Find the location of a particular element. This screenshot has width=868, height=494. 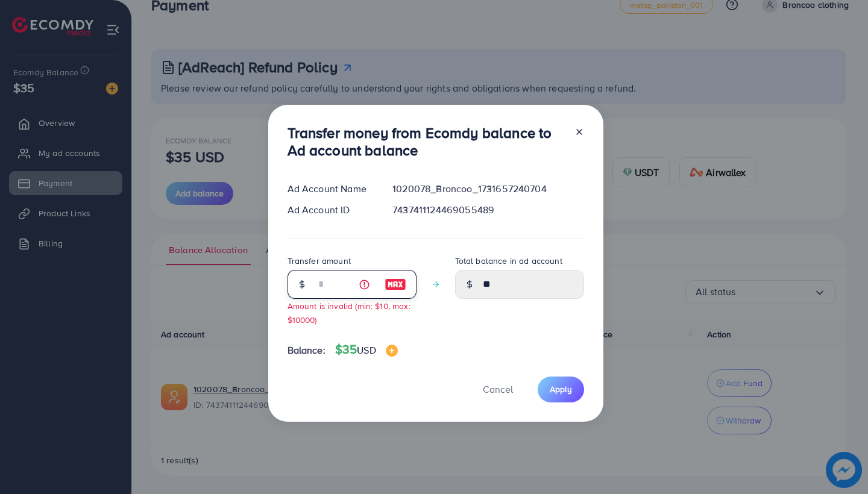

h3: Transfer money from Ecomdy balance to Ad account balance is located at coordinates (426, 142).